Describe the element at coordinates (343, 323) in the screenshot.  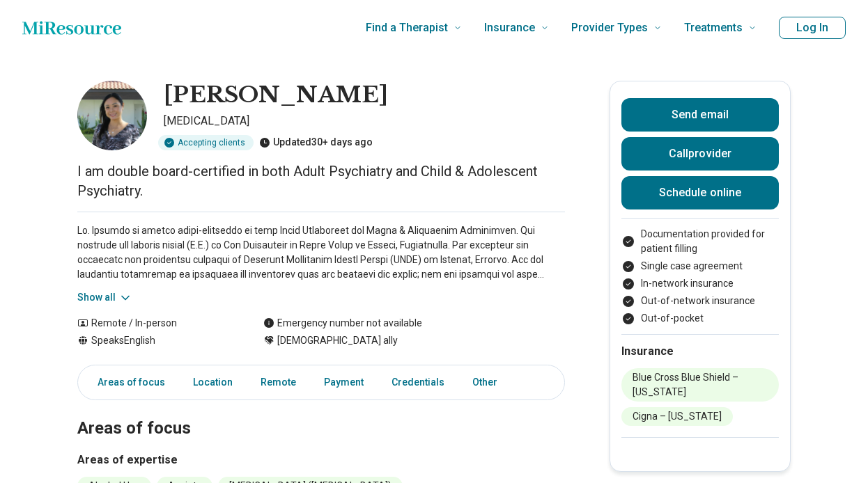
I see `div: Emergency number not available` at that location.